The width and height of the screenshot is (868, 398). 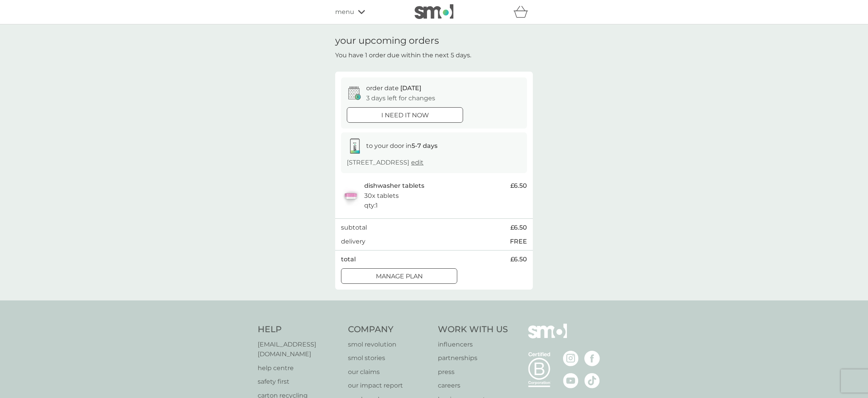 I want to click on span: to your door in, so click(x=402, y=146).